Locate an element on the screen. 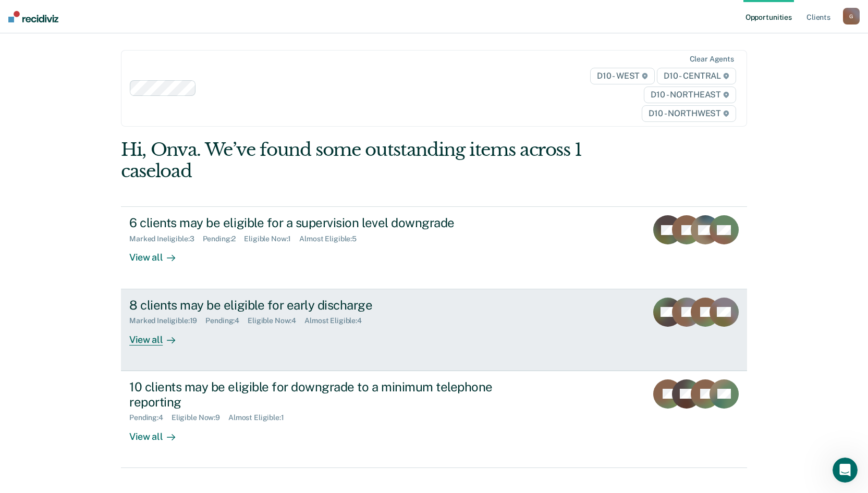 This screenshot has width=868, height=493. div: Eligible Now : 9 is located at coordinates (200, 417).